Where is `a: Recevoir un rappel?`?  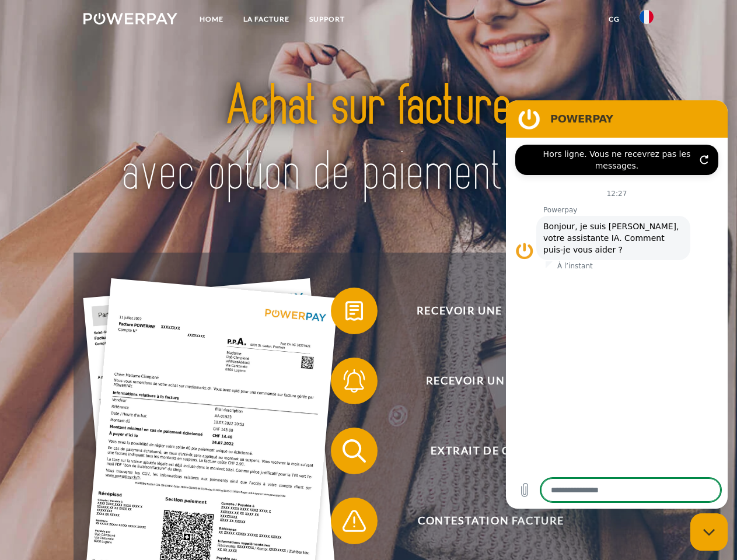 a: Recevoir un rappel? is located at coordinates (482, 381).